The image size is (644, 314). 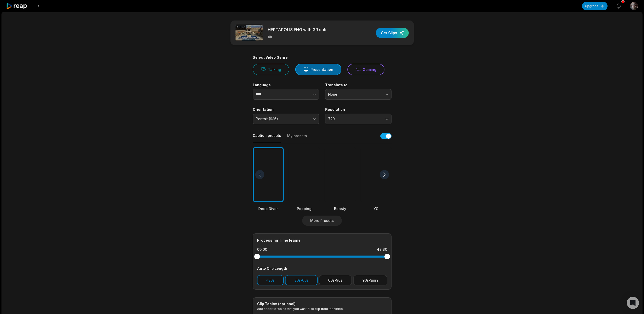 I want to click on button: None, so click(x=358, y=95).